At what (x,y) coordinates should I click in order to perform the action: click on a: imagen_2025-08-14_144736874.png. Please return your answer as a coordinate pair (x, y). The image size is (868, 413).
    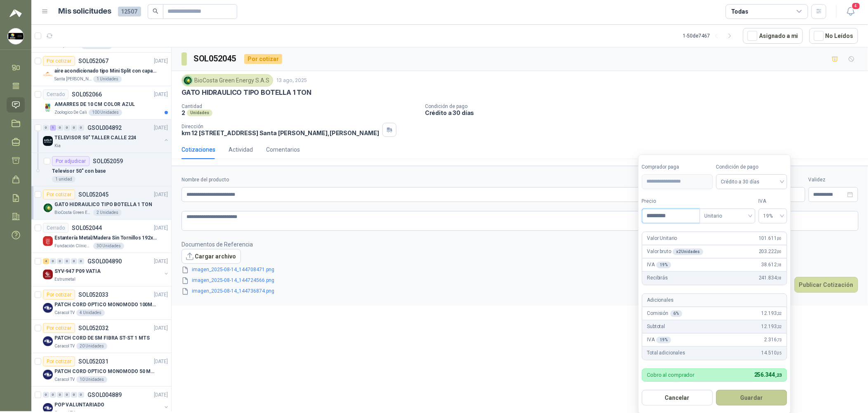
    Looking at the image, I should click on (234, 291).